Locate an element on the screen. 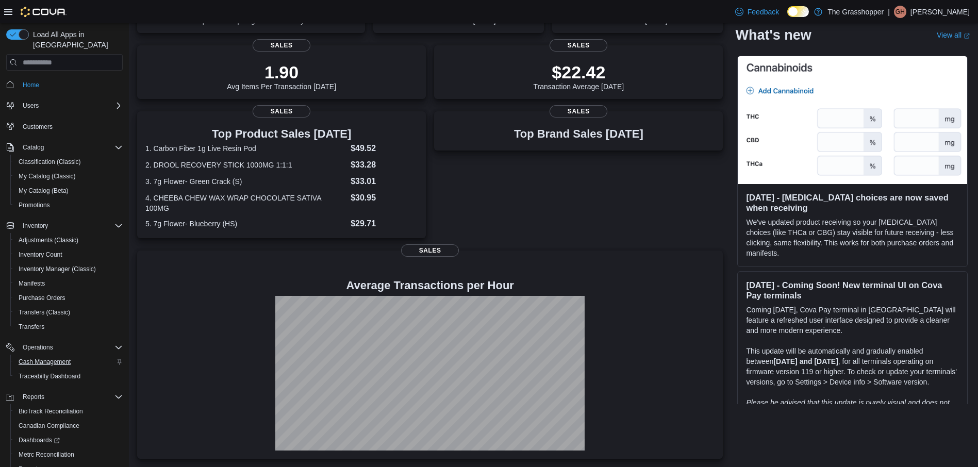 The height and width of the screenshot is (467, 978). dd: $49.52 is located at coordinates (384, 148).